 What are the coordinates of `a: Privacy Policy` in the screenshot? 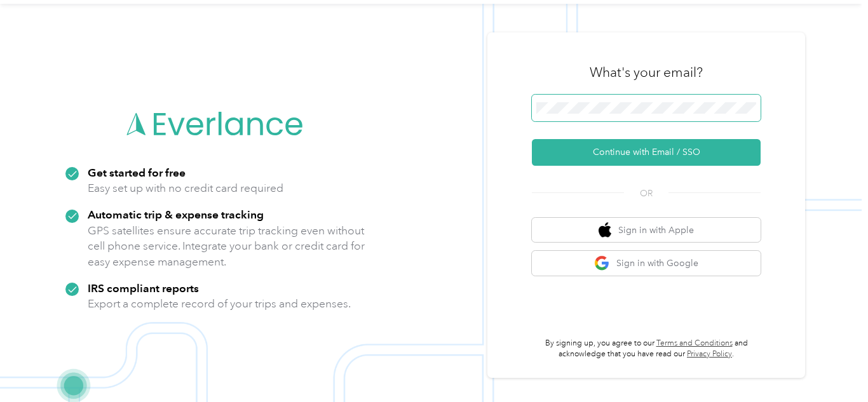 It's located at (709, 354).